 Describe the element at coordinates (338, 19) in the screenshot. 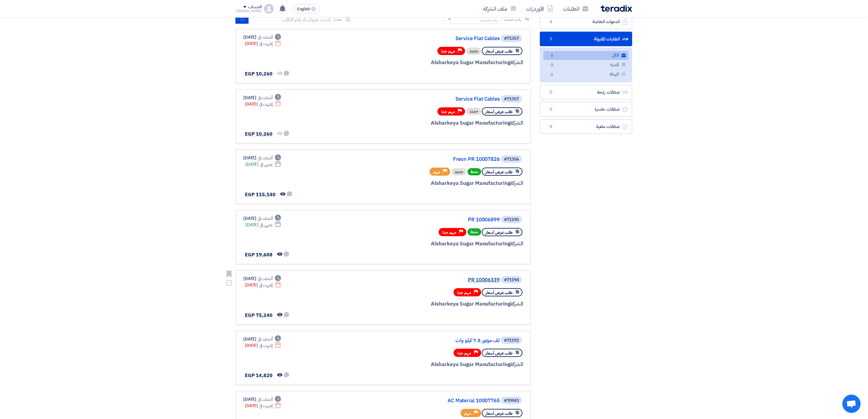

I see `span: بحث` at that location.